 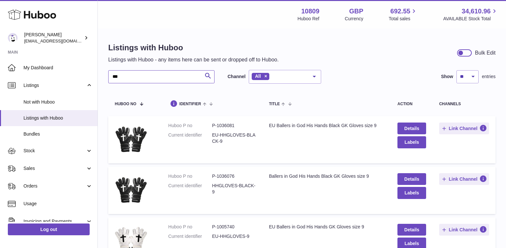 I want to click on dd: EU-HHGLOVES-BLACK-9, so click(x=234, y=138).